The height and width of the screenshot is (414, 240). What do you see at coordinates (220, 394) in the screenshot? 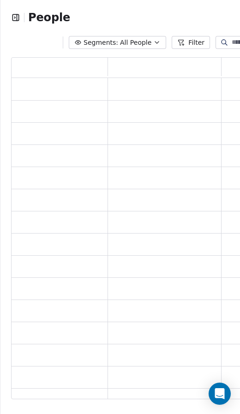
I see `div: Open Intercom Messenger` at bounding box center [220, 394].